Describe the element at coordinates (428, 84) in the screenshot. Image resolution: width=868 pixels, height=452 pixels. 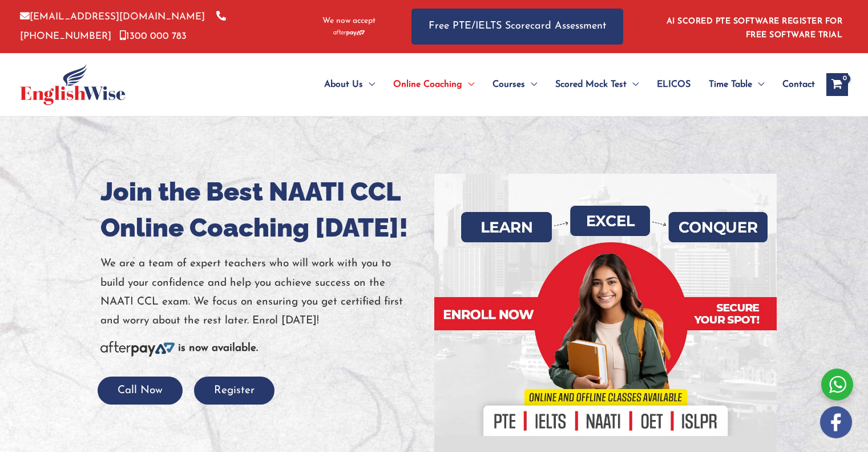
I see `span: Online Coaching` at that location.